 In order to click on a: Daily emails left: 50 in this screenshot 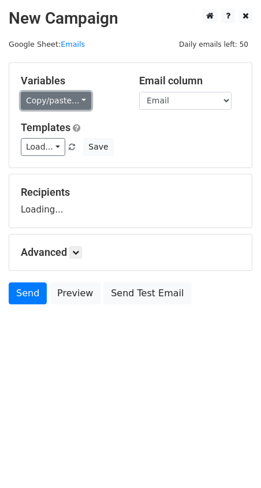, I will do `click(214, 44)`.